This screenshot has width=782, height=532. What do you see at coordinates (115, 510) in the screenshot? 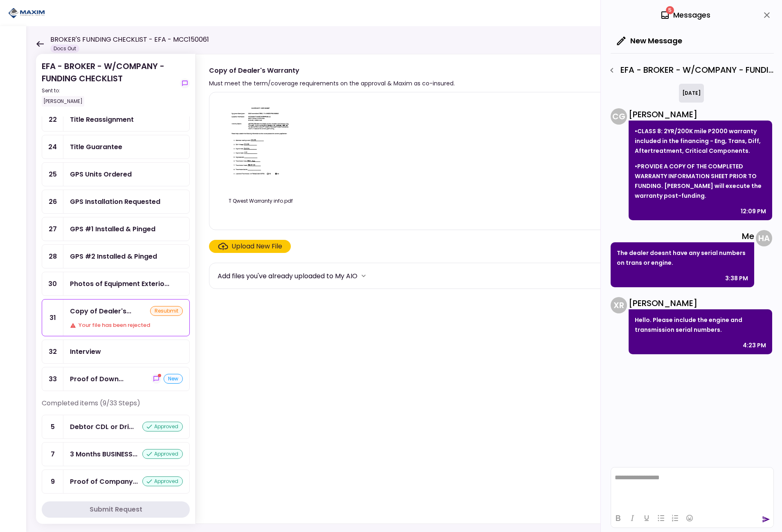
I see `button: Submit Request` at bounding box center [115, 510].